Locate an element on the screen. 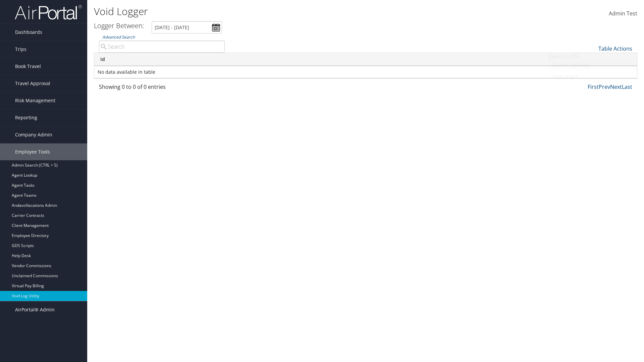 The width and height of the screenshot is (644, 362). span: Reporting is located at coordinates (26, 118).